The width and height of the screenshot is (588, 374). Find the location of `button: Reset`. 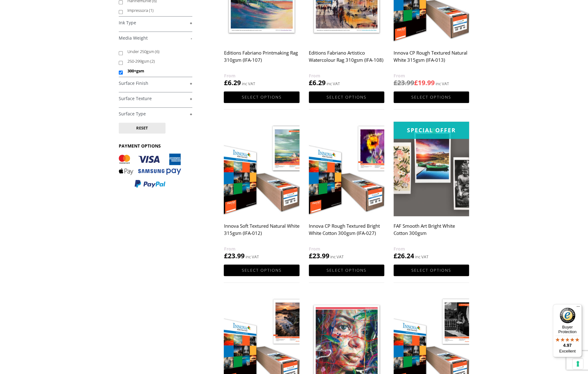

button: Reset is located at coordinates (142, 128).